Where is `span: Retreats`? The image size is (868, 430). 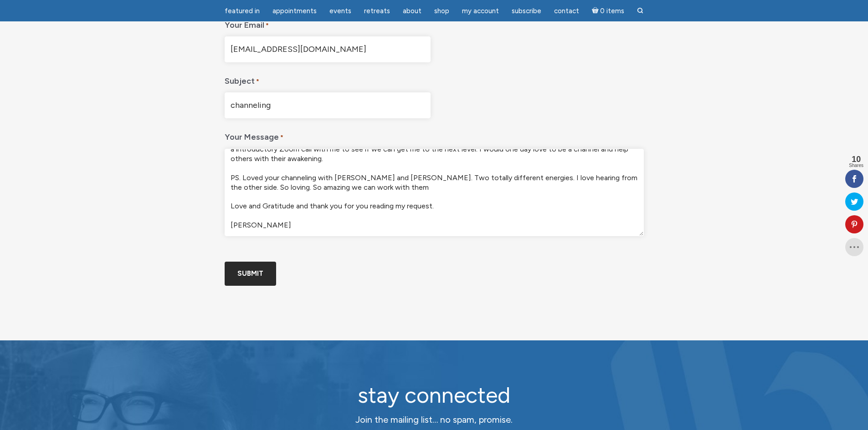 span: Retreats is located at coordinates (377, 11).